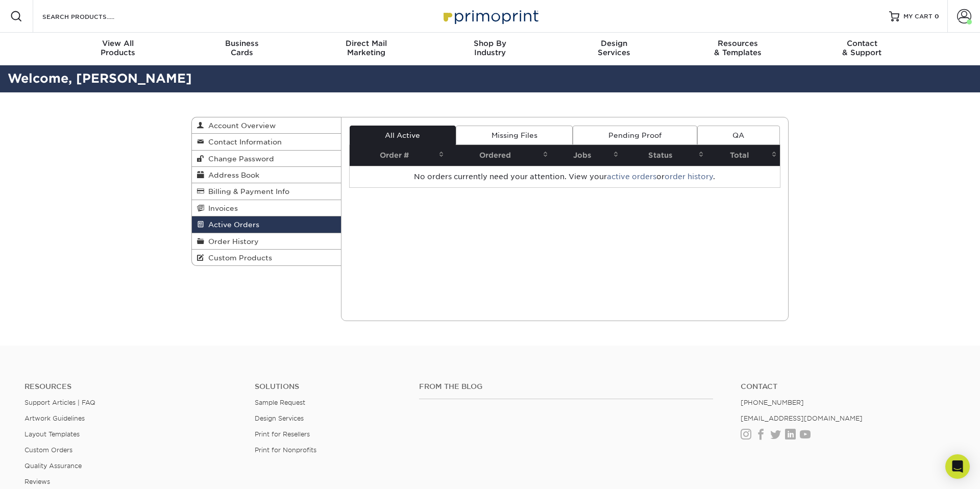 This screenshot has height=489, width=980. Describe the element at coordinates (861, 48) in the screenshot. I see `div: & Support` at that location.